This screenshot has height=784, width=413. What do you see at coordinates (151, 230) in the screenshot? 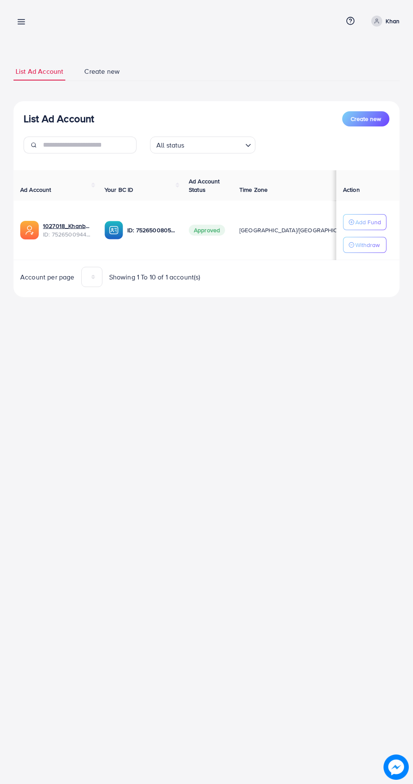
I see `p: ID: 7526500805902909457` at bounding box center [151, 230].